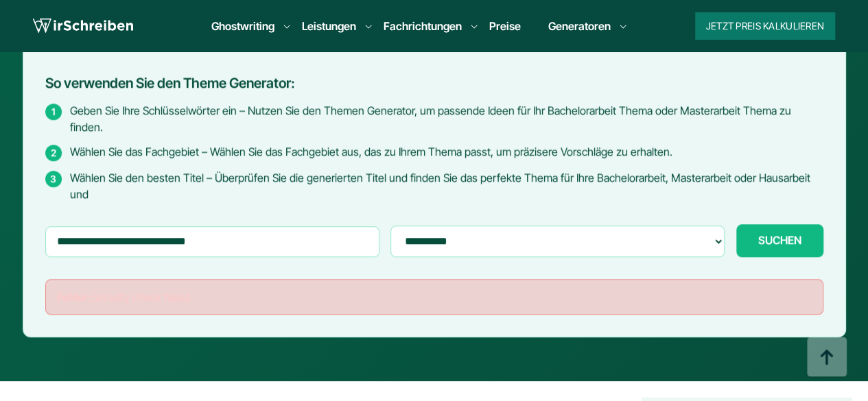 The image size is (868, 401). I want to click on h2: So verwenden Sie den Theme Generator:, so click(434, 83).